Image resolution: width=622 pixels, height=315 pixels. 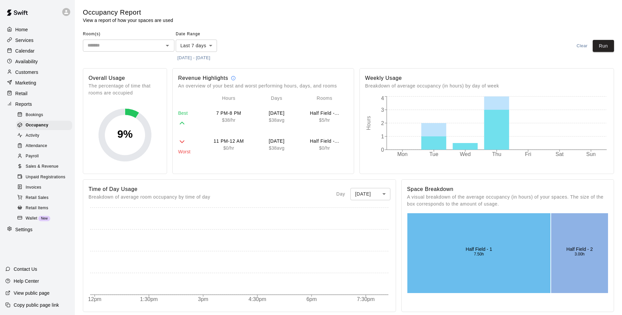 What do you see at coordinates (24, 40) in the screenshot?
I see `p: Services` at bounding box center [24, 40].